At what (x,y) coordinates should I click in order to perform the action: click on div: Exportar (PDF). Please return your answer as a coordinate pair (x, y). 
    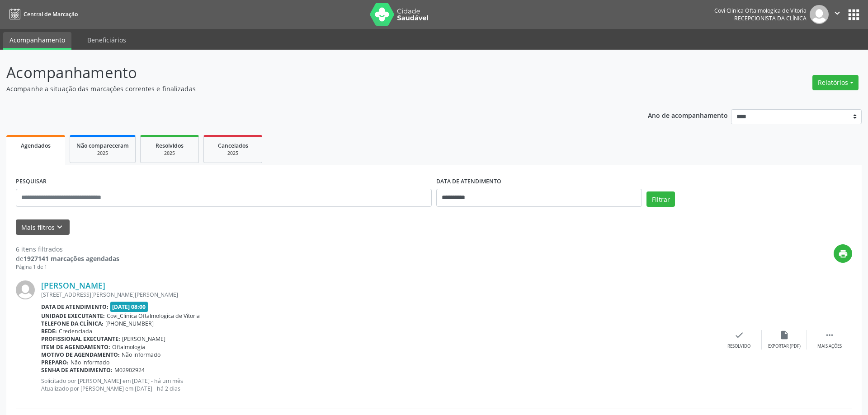
    Looking at the image, I should click on (785, 347).